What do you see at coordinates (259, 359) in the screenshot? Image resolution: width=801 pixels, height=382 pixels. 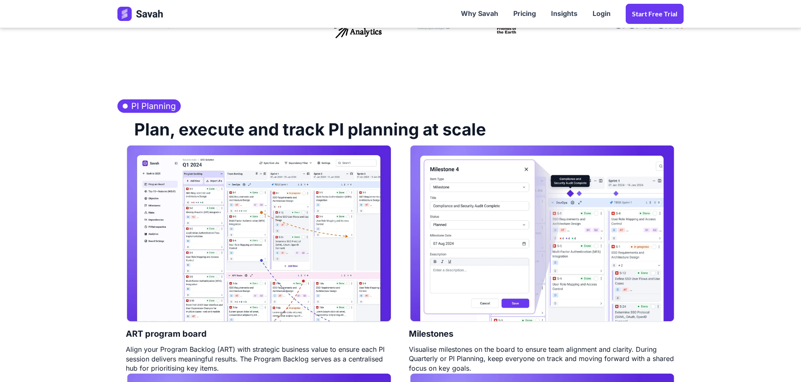 I see `div: Align your Program Backlog (ART) with strategic business value to ensure each PI session delivers...` at bounding box center [259, 359].